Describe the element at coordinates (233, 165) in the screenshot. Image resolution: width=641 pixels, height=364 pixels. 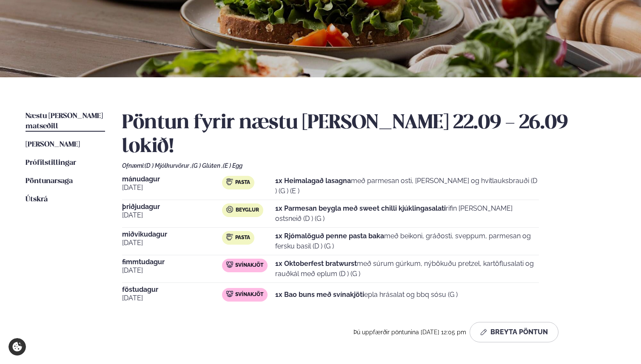
I see `span: (E ) Egg` at that location.